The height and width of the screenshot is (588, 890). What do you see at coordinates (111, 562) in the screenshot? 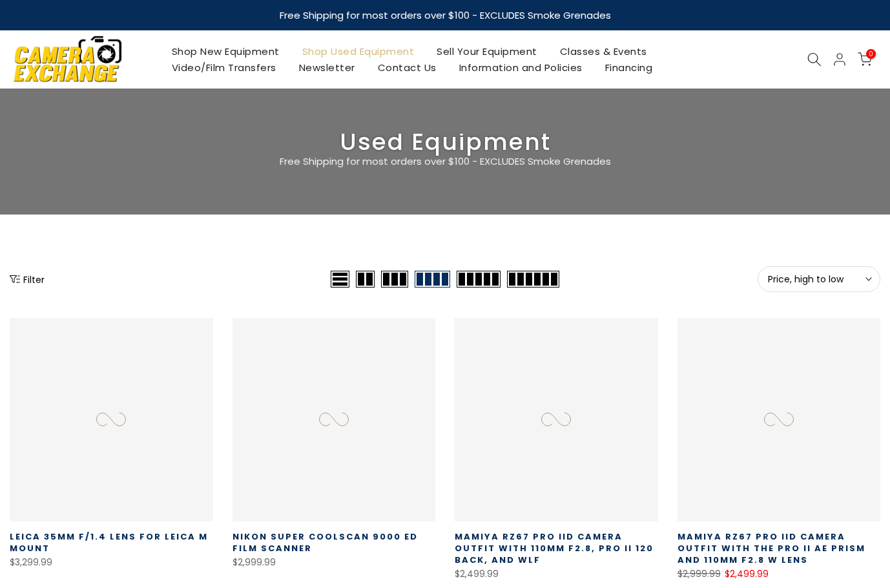
I see `div: $3,299.99` at bounding box center [111, 562].